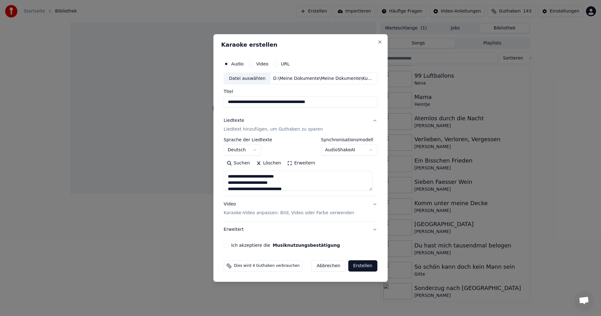 The height and width of the screenshot is (316, 601). What do you see at coordinates (300, 229) in the screenshot?
I see `button: Erweitert` at bounding box center [300, 229].